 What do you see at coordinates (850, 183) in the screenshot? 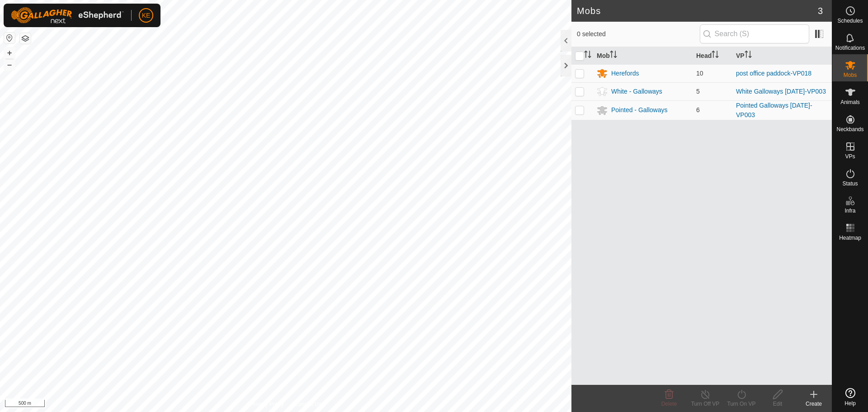
I see `span: Status` at bounding box center [850, 183].